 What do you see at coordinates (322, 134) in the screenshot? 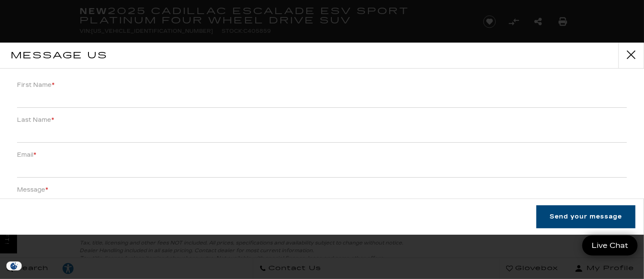
I see `input: Last Name*` at bounding box center [322, 134].